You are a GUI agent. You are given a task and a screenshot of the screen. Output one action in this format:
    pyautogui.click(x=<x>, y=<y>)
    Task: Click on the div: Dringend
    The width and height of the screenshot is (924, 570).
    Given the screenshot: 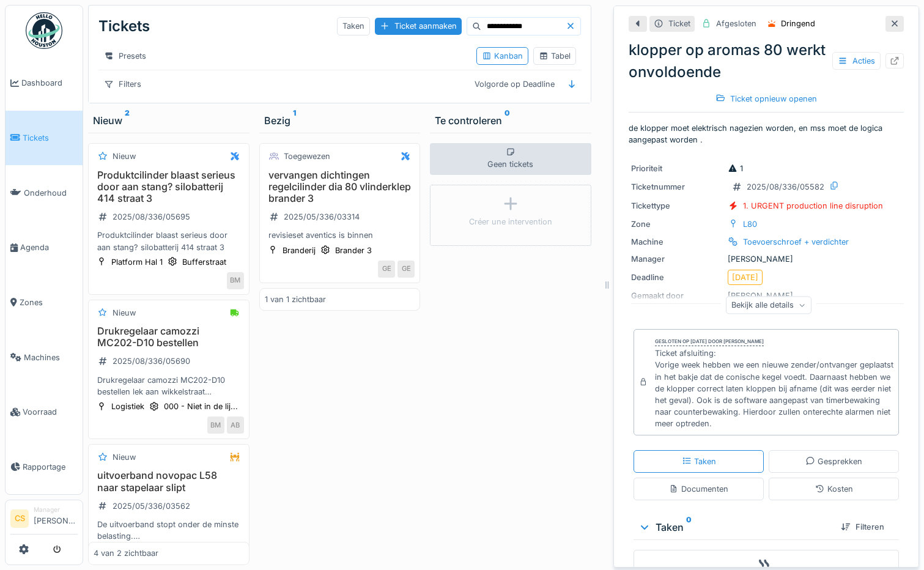 What is the action you would take?
    pyautogui.click(x=798, y=23)
    